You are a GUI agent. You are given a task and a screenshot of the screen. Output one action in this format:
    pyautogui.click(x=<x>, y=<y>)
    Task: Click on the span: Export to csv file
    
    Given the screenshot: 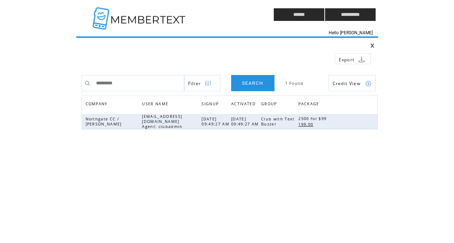 What is the action you would take?
    pyautogui.click(x=347, y=60)
    